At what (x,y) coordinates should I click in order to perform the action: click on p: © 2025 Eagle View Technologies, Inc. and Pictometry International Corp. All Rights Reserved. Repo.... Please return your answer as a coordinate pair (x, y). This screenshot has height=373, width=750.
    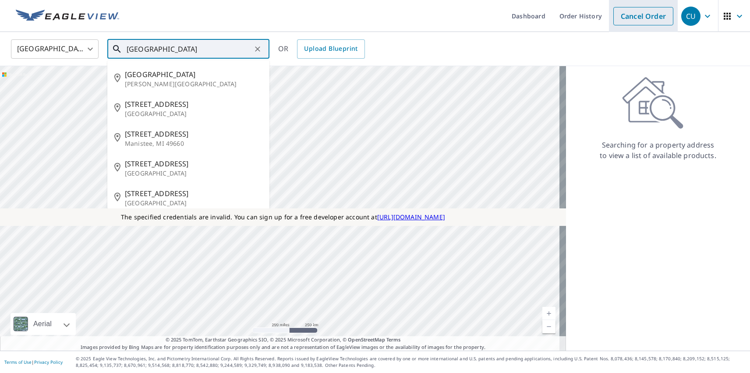
    Looking at the image, I should click on (411, 362).